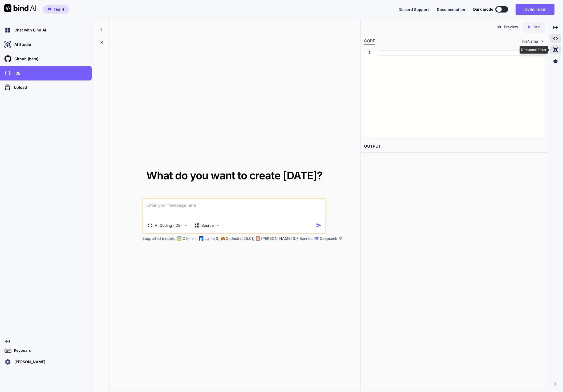 Image resolution: width=563 pixels, height=392 pixels. I want to click on p: Keyboard, so click(22, 350).